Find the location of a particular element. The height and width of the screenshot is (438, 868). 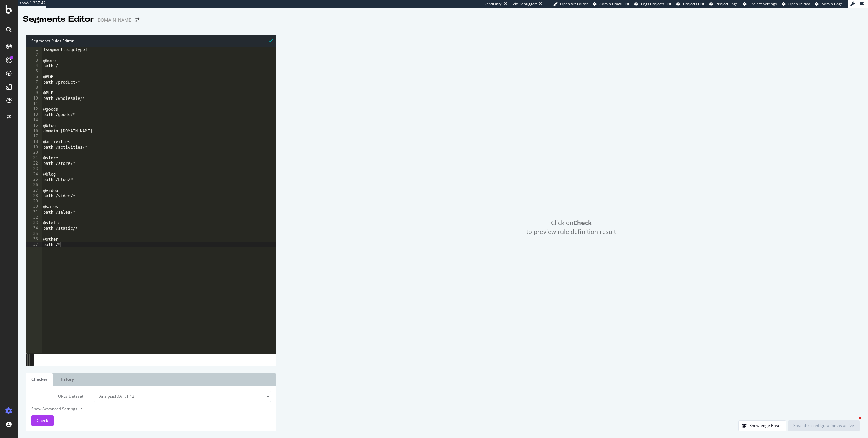

div: 24 is located at coordinates (34, 174).